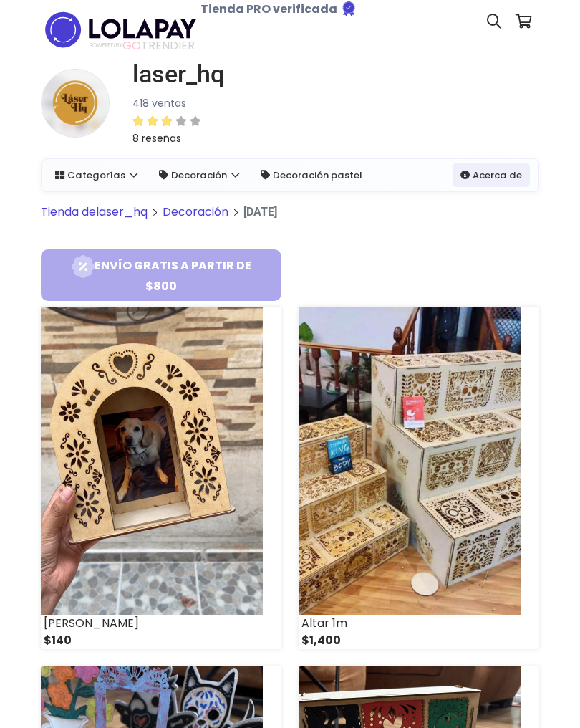  What do you see at coordinates (68, 211) in the screenshot?
I see `span: Tienda de` at bounding box center [68, 211].